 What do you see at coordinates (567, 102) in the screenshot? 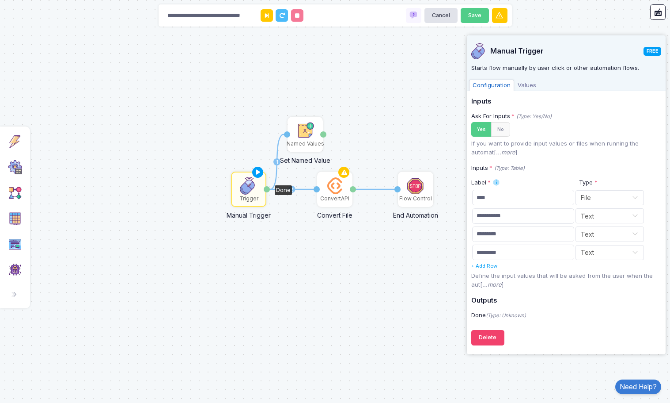
I see `h5: Inputs` at bounding box center [567, 102].